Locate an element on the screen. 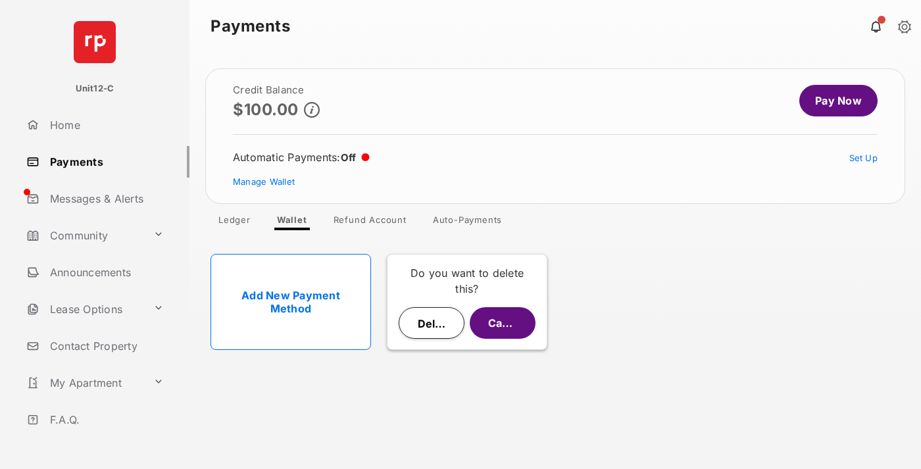  a: F.A.Q. is located at coordinates (105, 420).